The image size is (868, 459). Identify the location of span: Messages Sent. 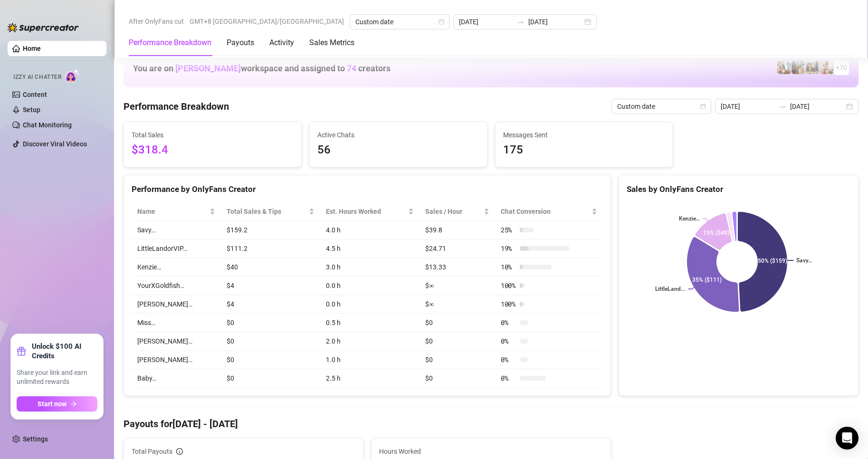
(584, 135).